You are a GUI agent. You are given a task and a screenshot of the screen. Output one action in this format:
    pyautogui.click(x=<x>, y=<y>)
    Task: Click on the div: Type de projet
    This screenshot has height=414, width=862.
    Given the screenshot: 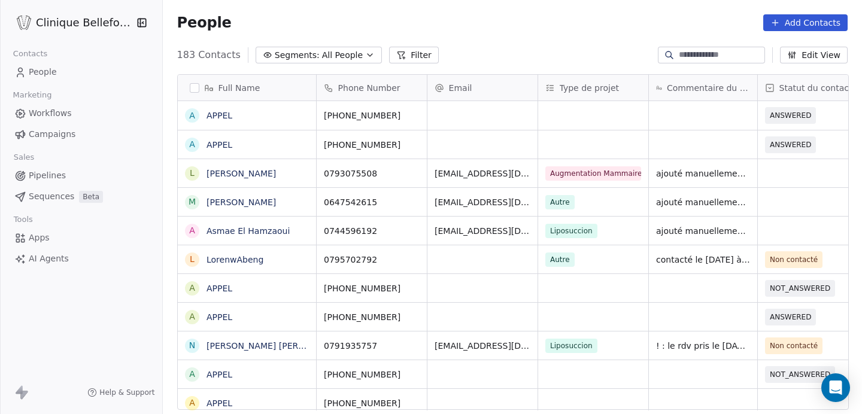 What is the action you would take?
    pyautogui.click(x=593, y=87)
    